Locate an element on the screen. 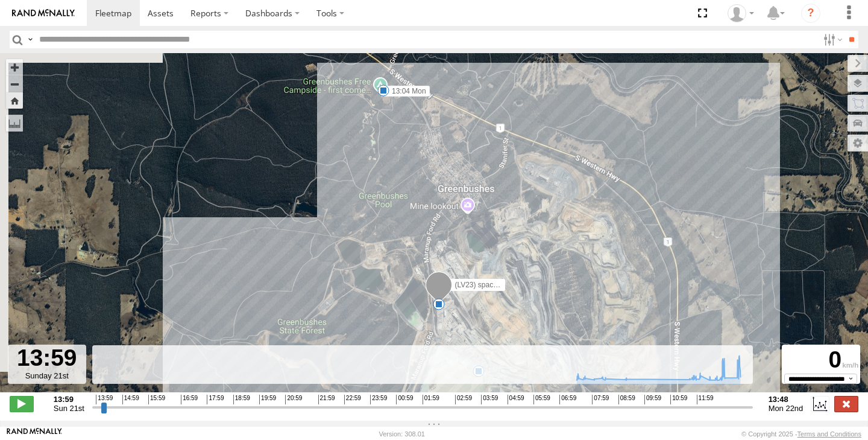 The width and height of the screenshot is (868, 440). label: Map Settings is located at coordinates (858, 143).